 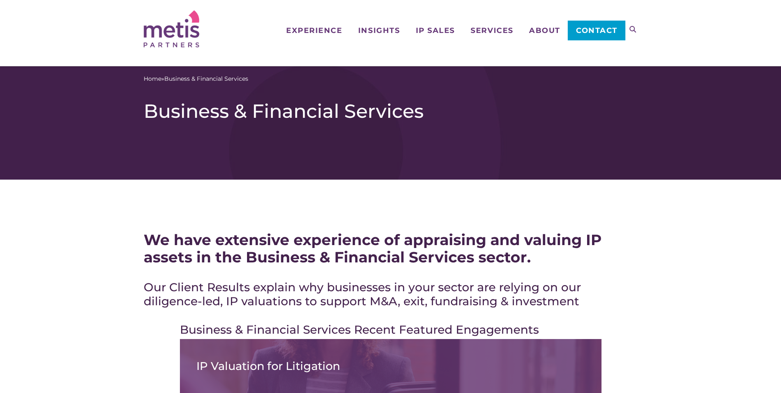 What do you see at coordinates (171, 29) in the screenshot?
I see `img: Metis Partners` at bounding box center [171, 29].